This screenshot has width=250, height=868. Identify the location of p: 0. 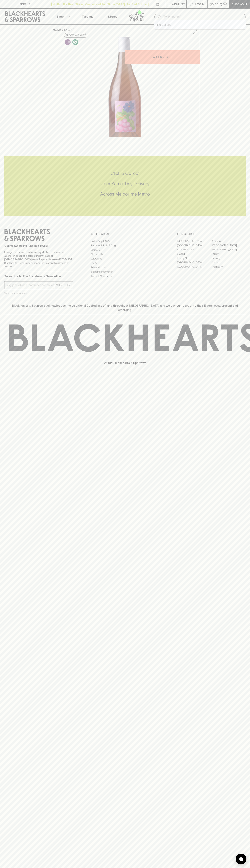
(225, 4).